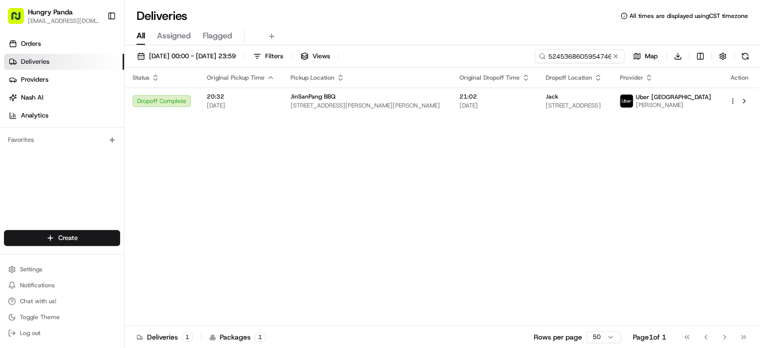 This screenshot has height=348, width=760. Describe the element at coordinates (37, 133) in the screenshot. I see `div: Past conversations` at that location.